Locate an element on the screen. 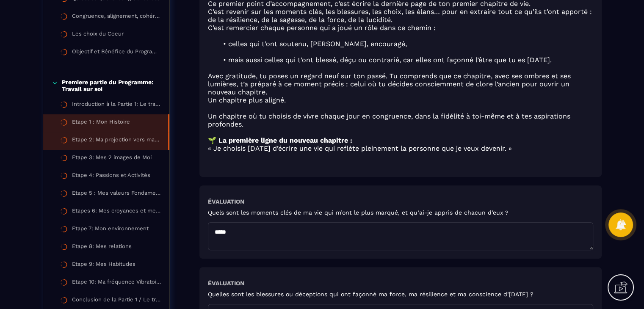  div: Etape 7: Mon environnement is located at coordinates (110, 230).